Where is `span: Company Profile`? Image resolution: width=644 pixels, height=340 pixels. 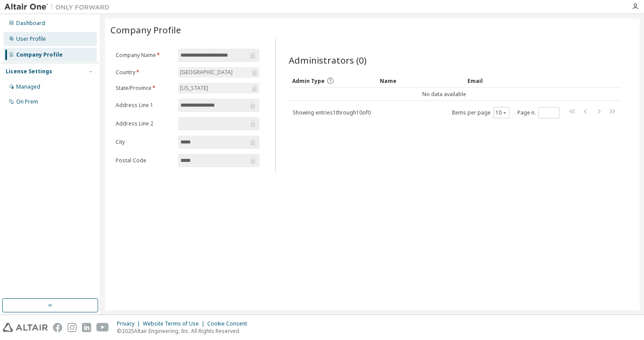 span: Company Profile is located at coordinates (145, 30).